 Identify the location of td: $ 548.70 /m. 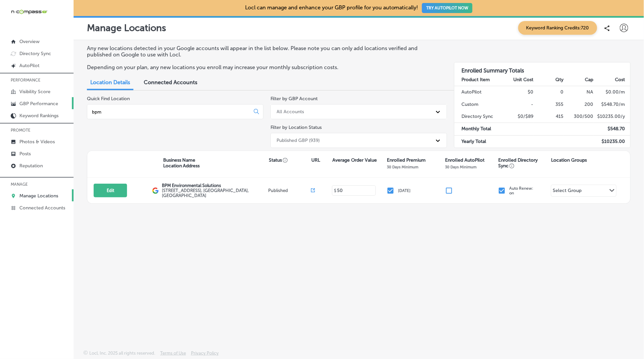
(612, 105).